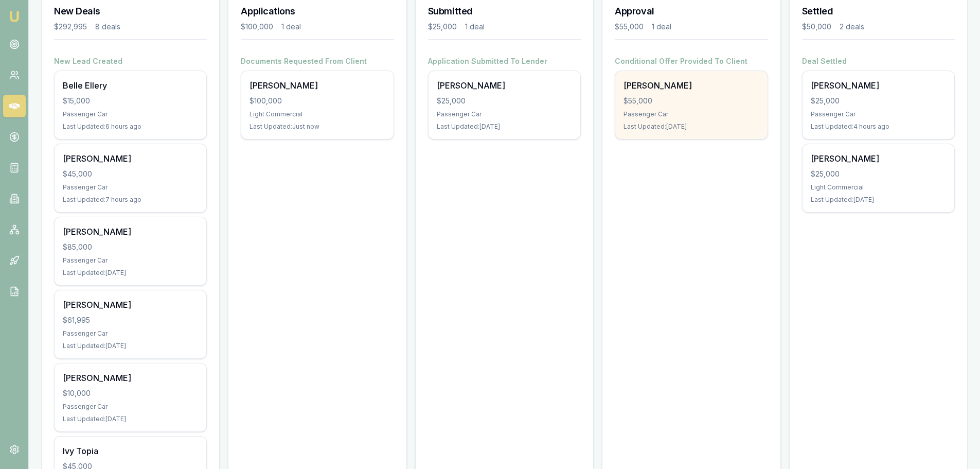  What do you see at coordinates (130, 61) in the screenshot?
I see `h4: New Lead Created` at bounding box center [130, 61].